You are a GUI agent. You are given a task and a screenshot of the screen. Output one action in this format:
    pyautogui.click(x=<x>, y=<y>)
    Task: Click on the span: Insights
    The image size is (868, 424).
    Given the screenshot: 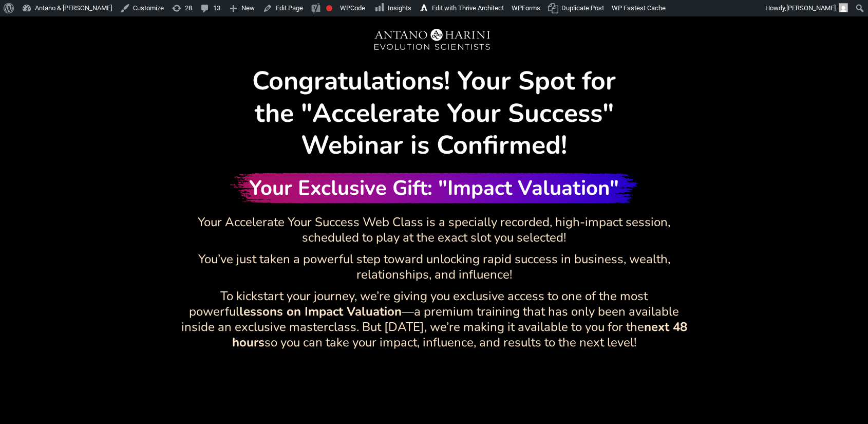 What is the action you would take?
    pyautogui.click(x=399, y=7)
    